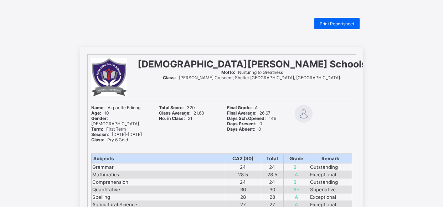  Describe the element at coordinates (175, 113) in the screenshot. I see `b: Class Average:` at that location.